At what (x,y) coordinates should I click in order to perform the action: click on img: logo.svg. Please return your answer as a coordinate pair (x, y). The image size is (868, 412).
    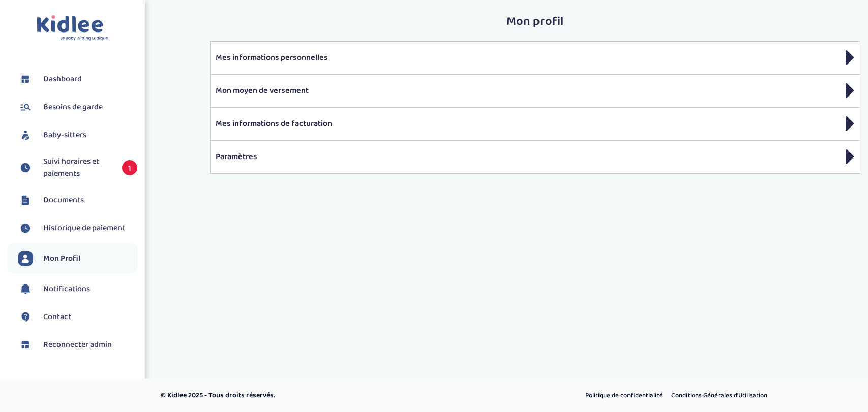
    Looking at the image, I should click on (72, 28).